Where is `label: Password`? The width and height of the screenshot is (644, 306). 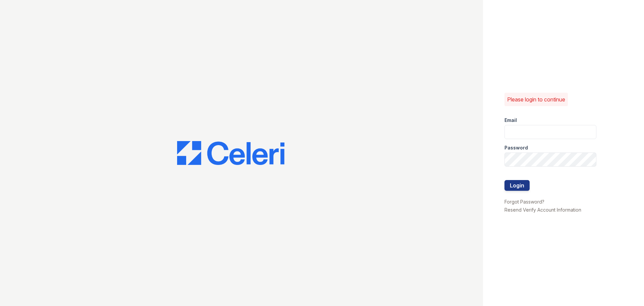 label: Password is located at coordinates (516, 148).